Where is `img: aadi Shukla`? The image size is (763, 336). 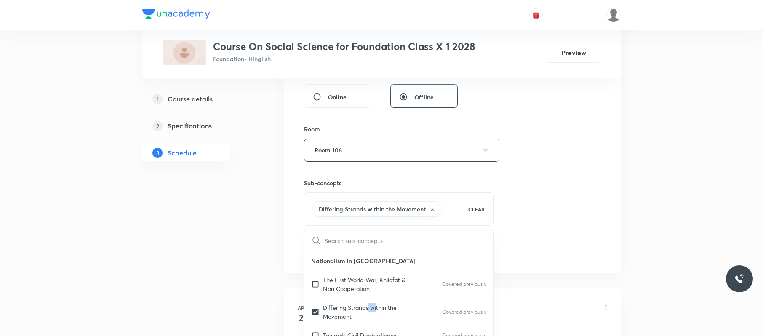
img: aadi Shukla is located at coordinates (613, 15).